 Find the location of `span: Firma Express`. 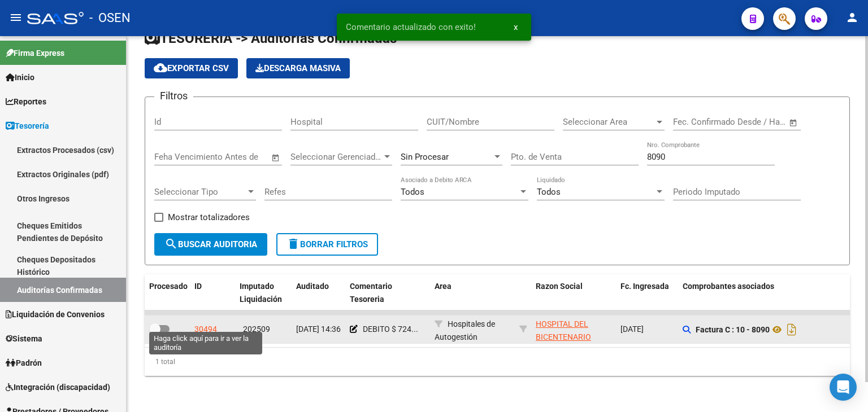

span: Firma Express is located at coordinates (35, 53).